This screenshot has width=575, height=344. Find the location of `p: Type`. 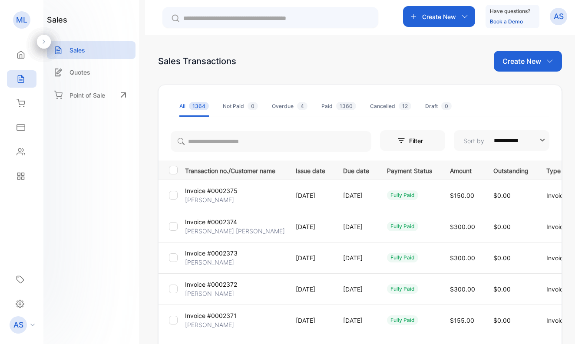

p: Type is located at coordinates (559, 170).